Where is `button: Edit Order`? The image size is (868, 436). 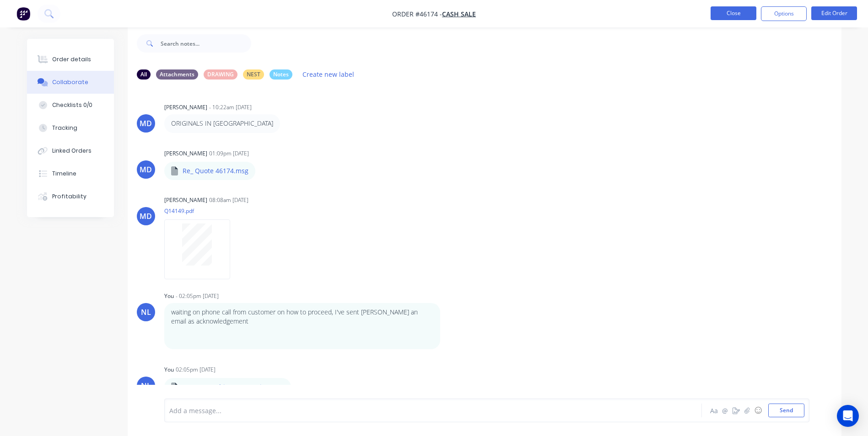 button: Edit Order is located at coordinates (834, 13).